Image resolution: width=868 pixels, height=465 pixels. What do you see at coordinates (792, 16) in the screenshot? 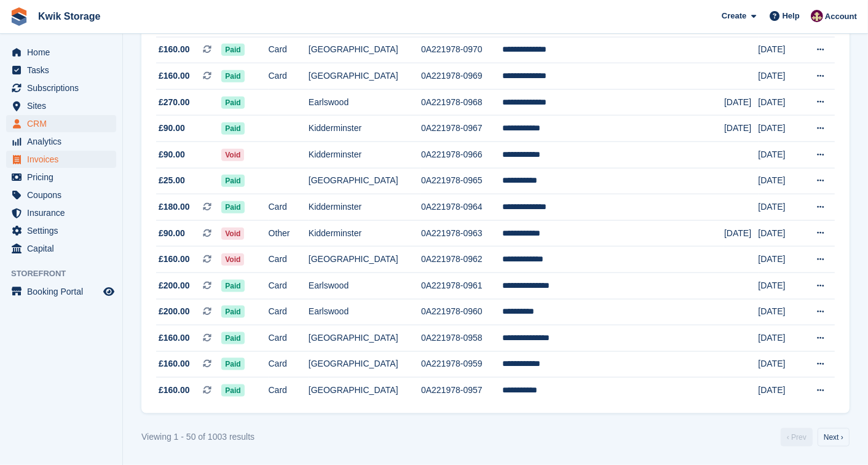
I see `span: Help` at bounding box center [792, 16].